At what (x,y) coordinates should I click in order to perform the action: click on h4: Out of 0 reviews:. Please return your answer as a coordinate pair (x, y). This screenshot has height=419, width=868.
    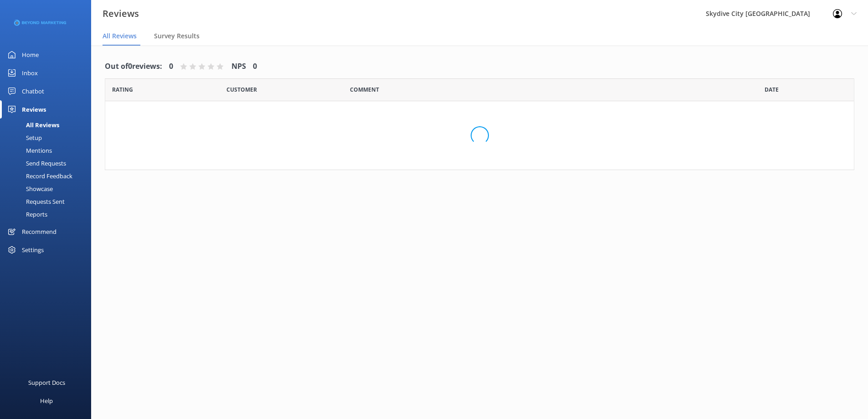
    Looking at the image, I should click on (134, 67).